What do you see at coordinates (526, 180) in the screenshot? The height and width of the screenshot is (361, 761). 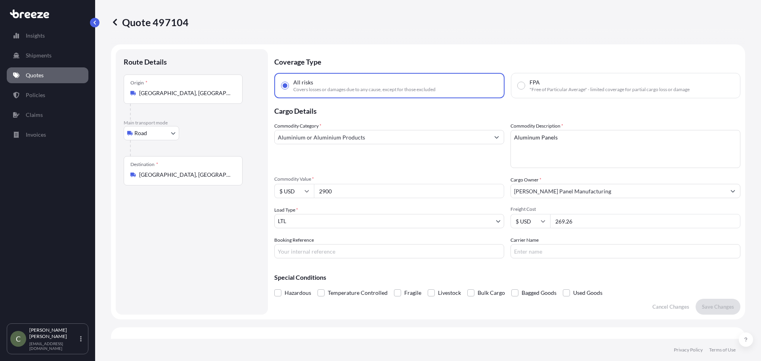 I see `label: Cargo Owner` at bounding box center [526, 180].